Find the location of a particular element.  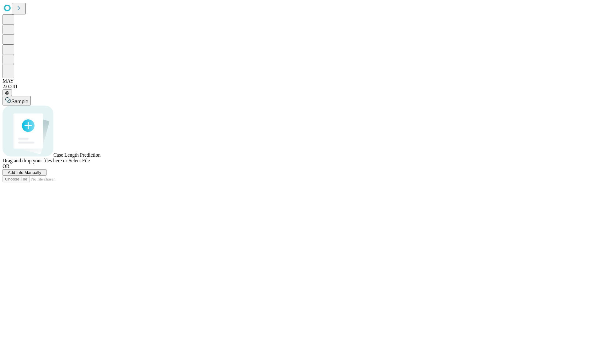

div: MAY is located at coordinates (302, 81).